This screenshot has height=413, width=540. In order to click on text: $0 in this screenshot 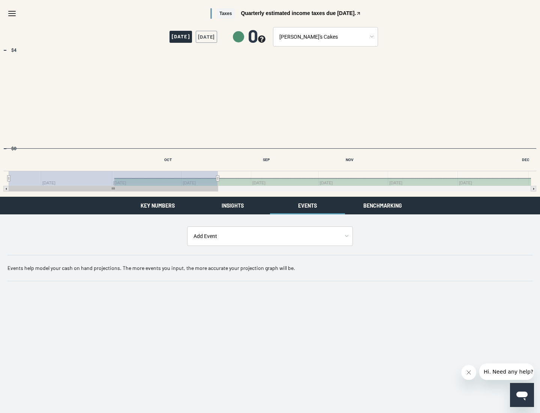, I will do `click(14, 149)`.